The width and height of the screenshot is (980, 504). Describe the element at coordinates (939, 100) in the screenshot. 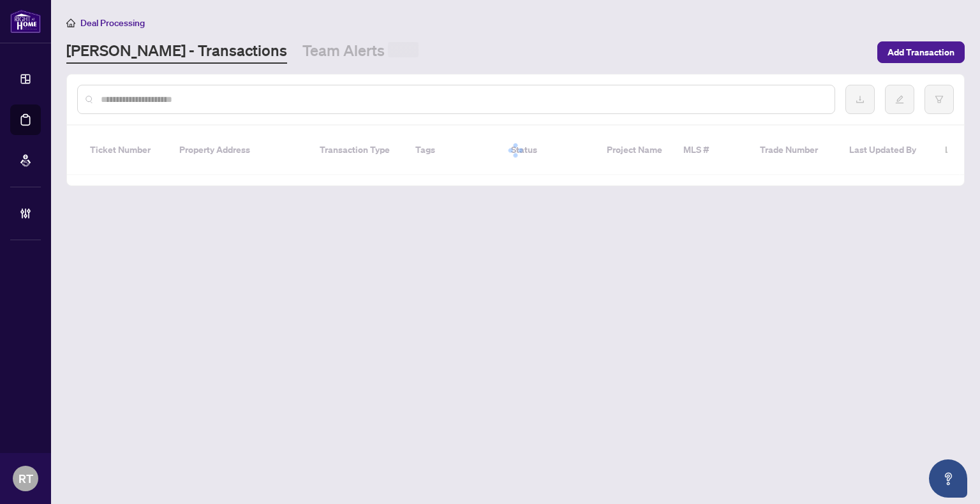

I see `button: filter` at that location.